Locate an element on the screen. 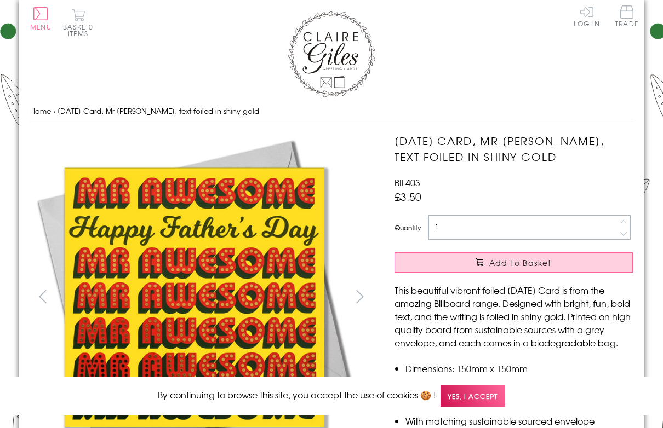 The width and height of the screenshot is (663, 428). span: £3.50 is located at coordinates (407, 197).